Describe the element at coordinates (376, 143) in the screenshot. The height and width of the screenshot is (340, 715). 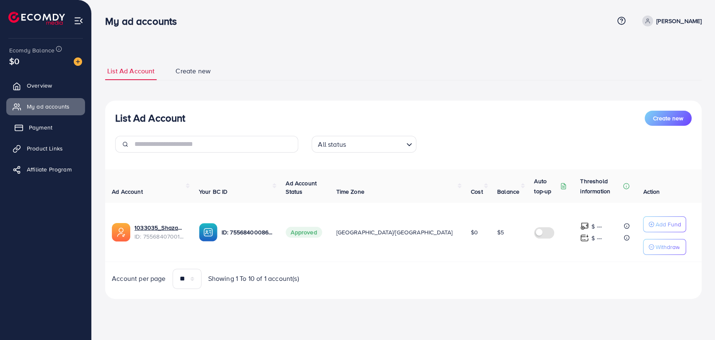
I see `input: Search for option` at that location.